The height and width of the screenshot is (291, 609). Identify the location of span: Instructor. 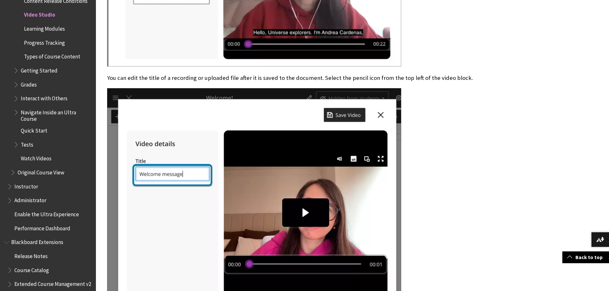
(26, 185).